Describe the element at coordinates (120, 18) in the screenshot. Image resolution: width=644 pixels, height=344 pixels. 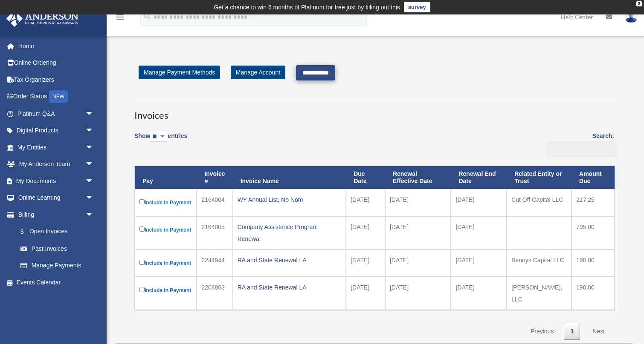
I see `a: menu` at that location.